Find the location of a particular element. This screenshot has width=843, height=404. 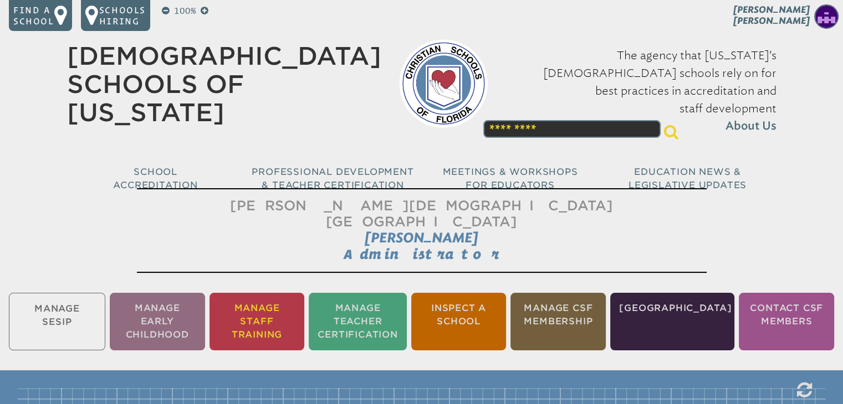

li: Manage Early Childhood is located at coordinates (157, 322).